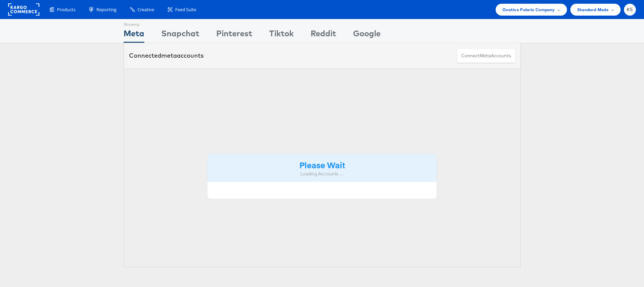 This screenshot has width=644, height=287. What do you see at coordinates (134, 23) in the screenshot?
I see `div: Showing` at bounding box center [134, 23].